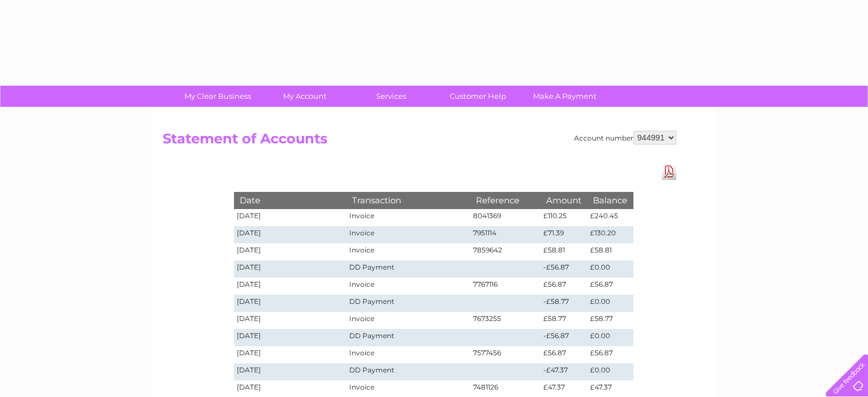 Image resolution: width=868 pixels, height=397 pixels. Describe the element at coordinates (304, 96) in the screenshot. I see `a: My Account` at that location.